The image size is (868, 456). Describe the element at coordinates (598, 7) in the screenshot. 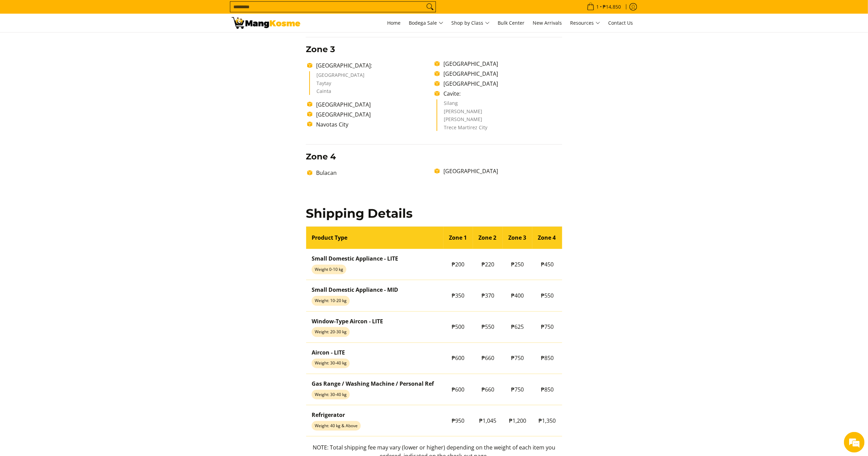

I see `span: 1` at that location.